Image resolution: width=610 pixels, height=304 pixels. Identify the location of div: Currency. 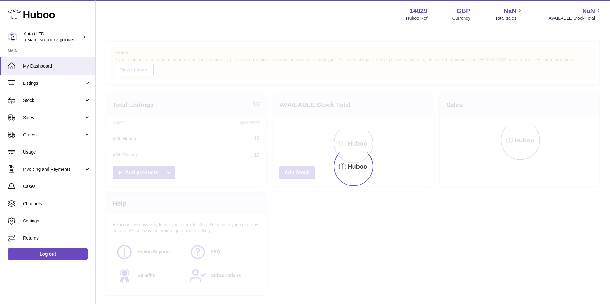
(461, 18).